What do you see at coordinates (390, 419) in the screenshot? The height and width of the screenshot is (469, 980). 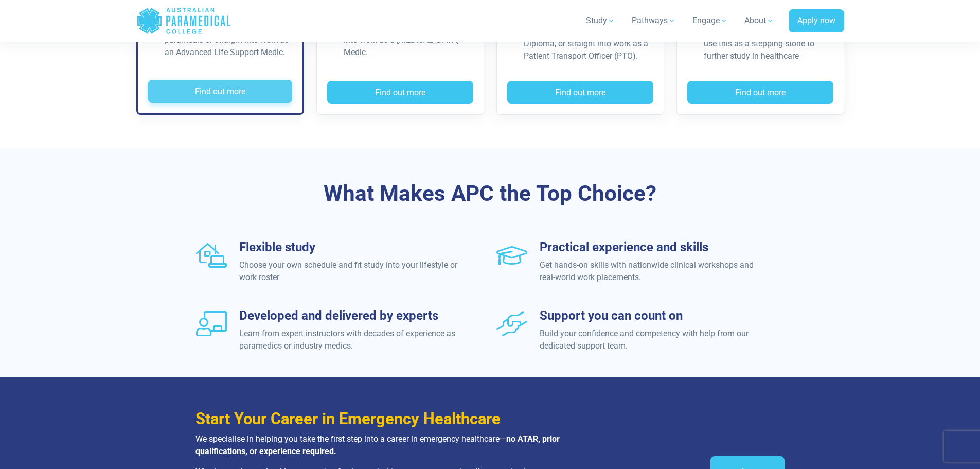 I see `h3: Start Your Career in Emergency Healthcare` at bounding box center [390, 419].